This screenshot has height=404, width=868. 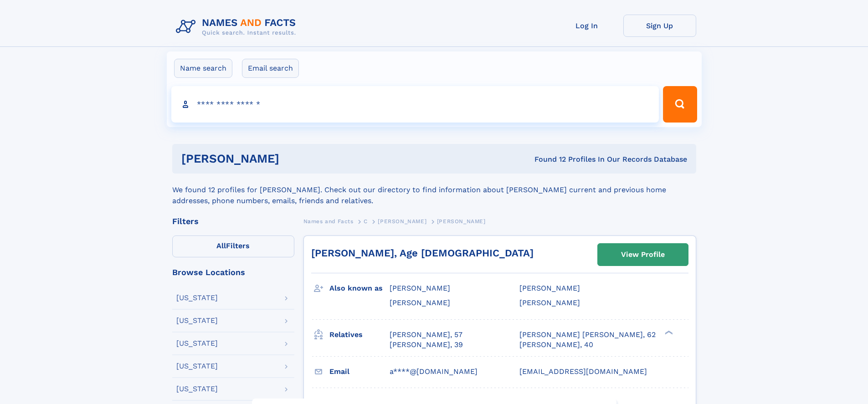 I want to click on label: Email search, so click(x=270, y=69).